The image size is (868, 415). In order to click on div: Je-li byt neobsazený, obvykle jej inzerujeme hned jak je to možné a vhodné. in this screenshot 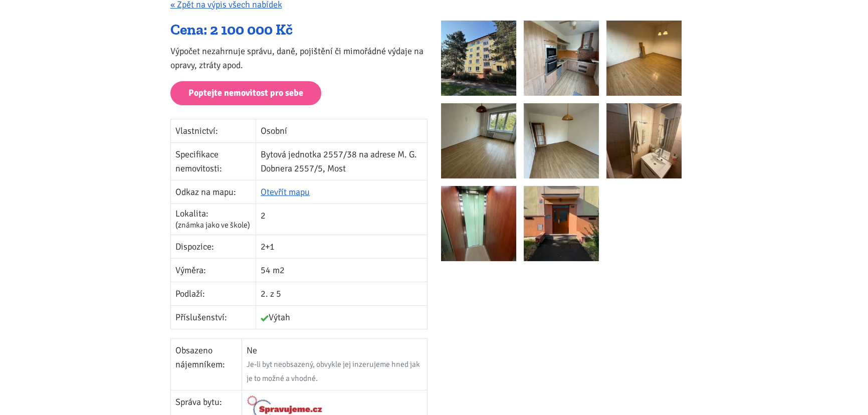, I will do `click(334, 371)`.